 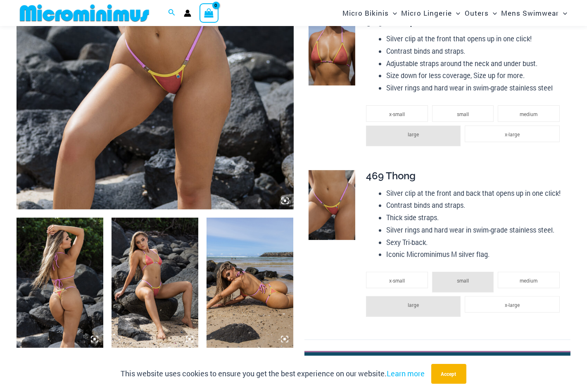 I want to click on li: Silver clip at the front that opens up in one click!, so click(x=475, y=39).